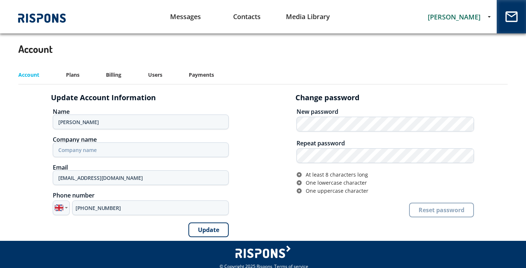 This screenshot has width=526, height=268. I want to click on img: 1f1ec-1f1e7.svg, so click(59, 207).